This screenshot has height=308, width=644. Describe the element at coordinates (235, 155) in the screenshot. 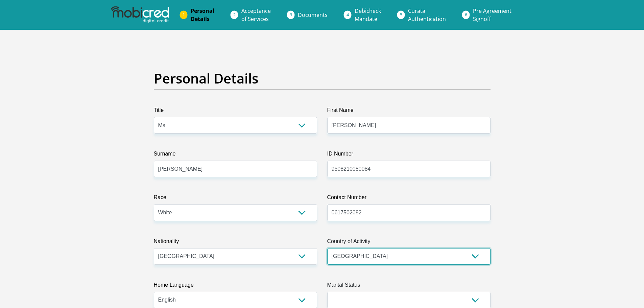

I see `label: Surname` at that location.